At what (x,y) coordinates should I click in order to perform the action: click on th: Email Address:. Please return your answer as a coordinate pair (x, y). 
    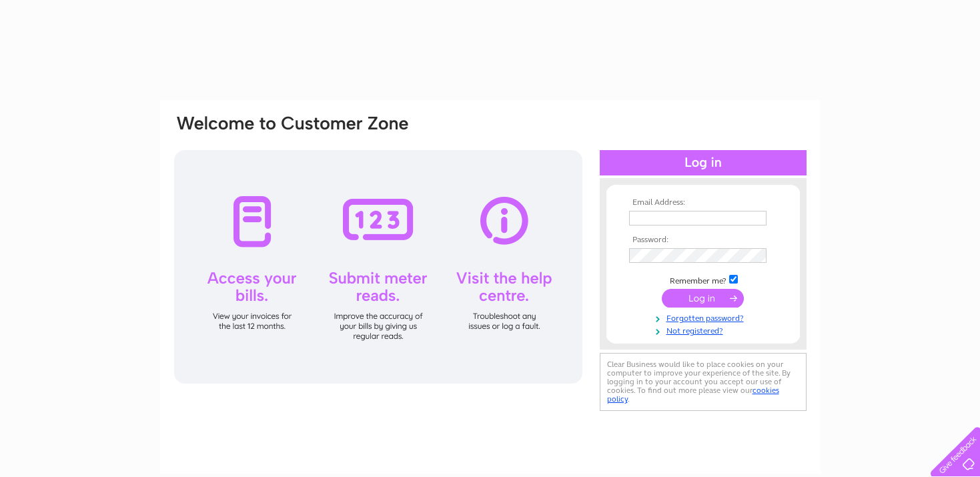
    Looking at the image, I should click on (703, 203).